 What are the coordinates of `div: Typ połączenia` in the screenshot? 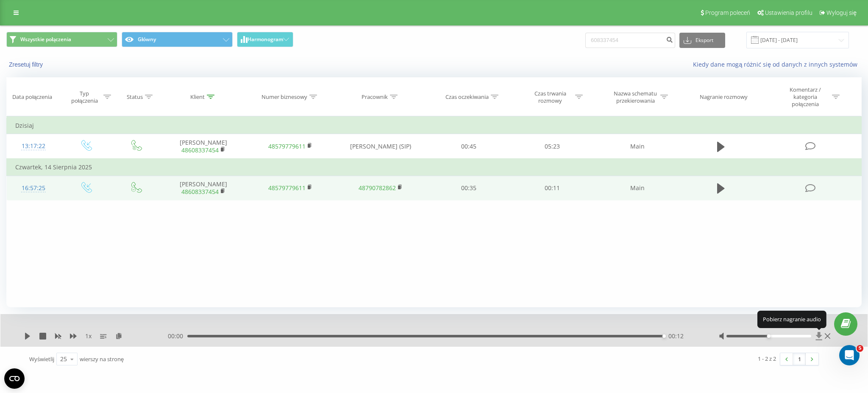 It's located at (85, 97).